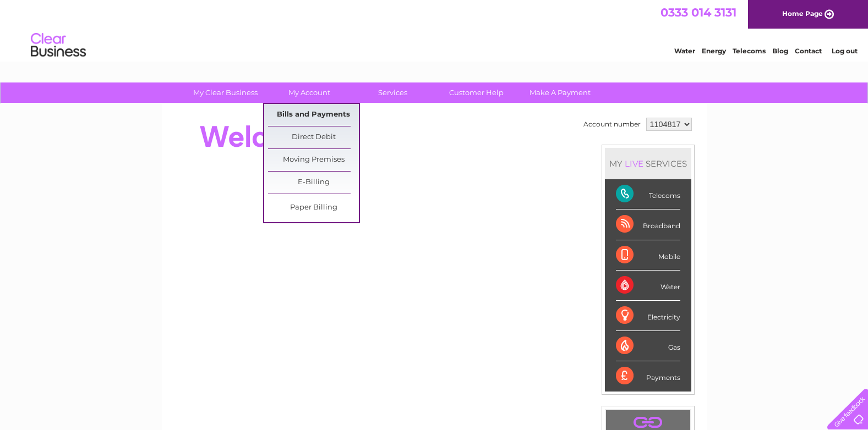 This screenshot has height=430, width=868. Describe the element at coordinates (780, 51) in the screenshot. I see `a: Blog` at that location.